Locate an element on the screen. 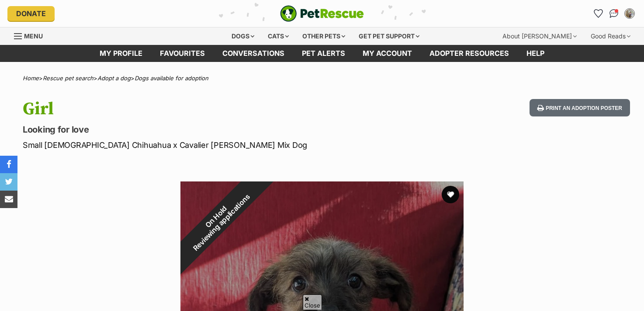 The image size is (644, 311). a: Conversations is located at coordinates (615, 14).